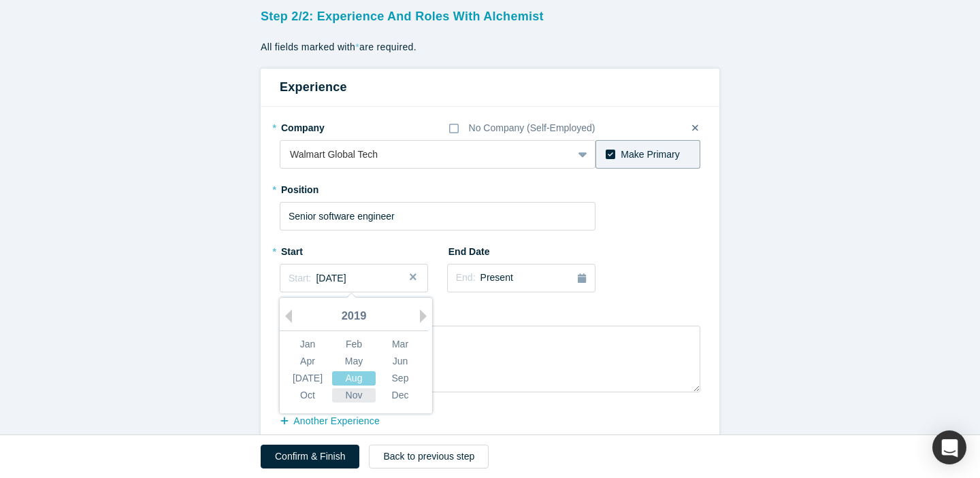 Image resolution: width=980 pixels, height=478 pixels. I want to click on button: Next Year, so click(427, 316).